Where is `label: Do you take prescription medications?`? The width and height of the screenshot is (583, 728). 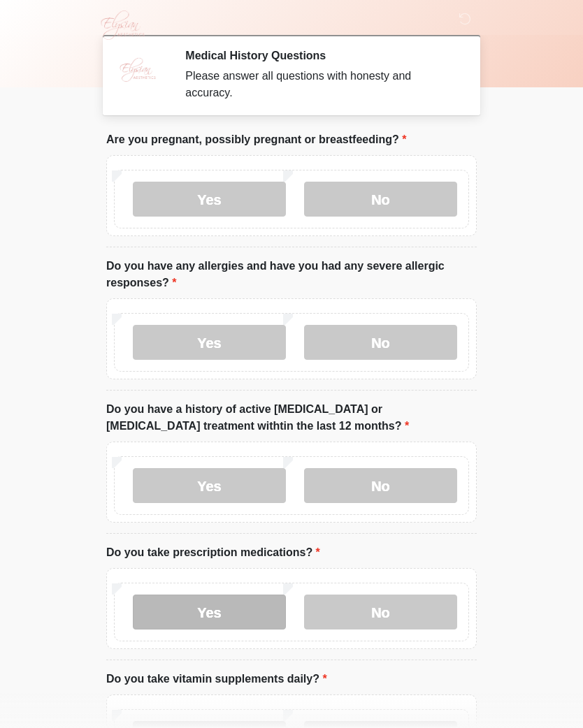
label: Do you take prescription medications? is located at coordinates (213, 552).